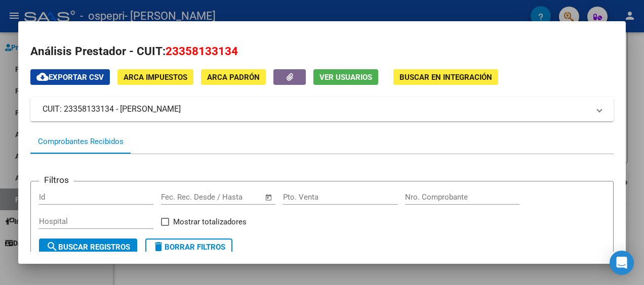 This screenshot has height=285, width=644. What do you see at coordinates (202, 51) in the screenshot?
I see `span: 23358133134` at bounding box center [202, 51].